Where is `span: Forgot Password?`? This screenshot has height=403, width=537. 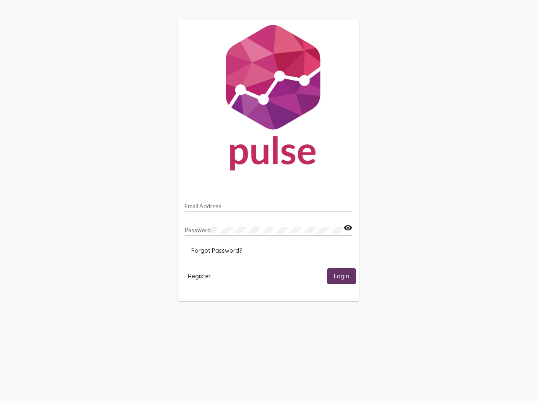 span: Forgot Password? is located at coordinates (216, 250).